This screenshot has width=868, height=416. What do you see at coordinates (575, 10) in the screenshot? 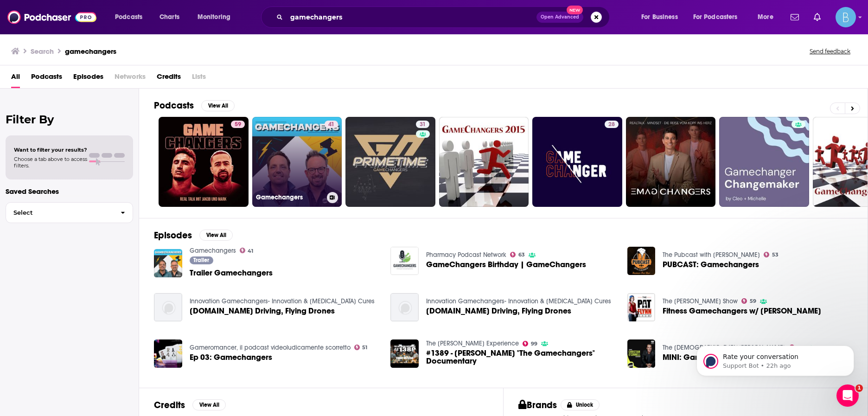
I see `span: New` at bounding box center [575, 10].